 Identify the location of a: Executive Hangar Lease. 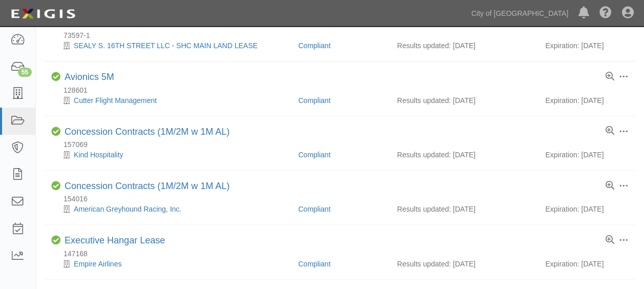
(115, 240).